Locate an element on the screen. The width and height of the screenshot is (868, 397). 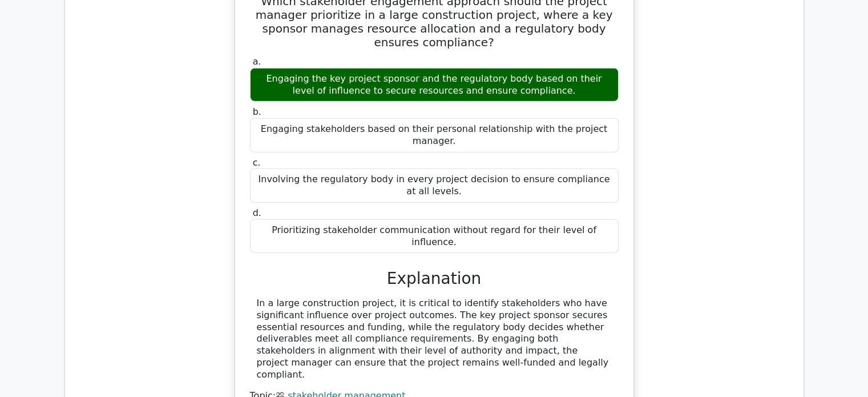
span: b. is located at coordinates (257, 111).